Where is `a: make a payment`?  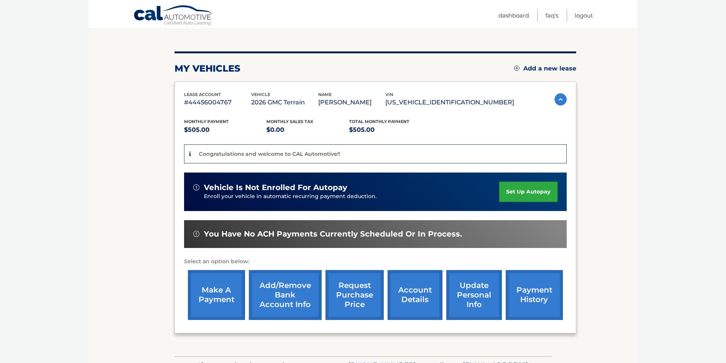
a: make a payment is located at coordinates (217, 295).